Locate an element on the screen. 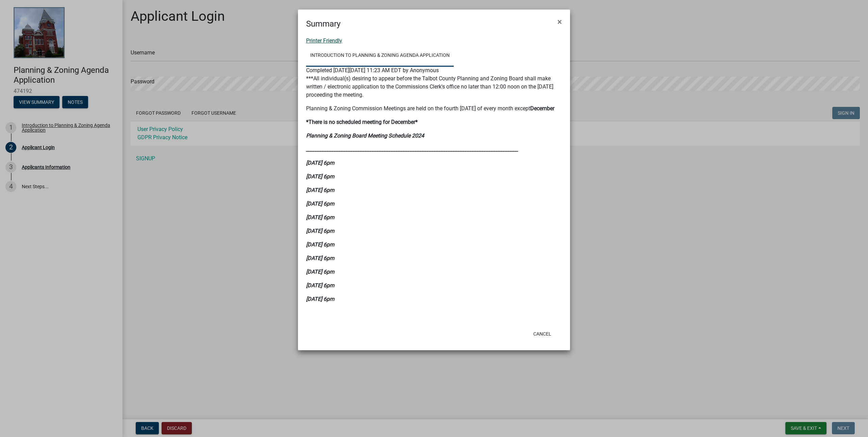 This screenshot has width=868, height=437. button: Cancel is located at coordinates (542, 334).